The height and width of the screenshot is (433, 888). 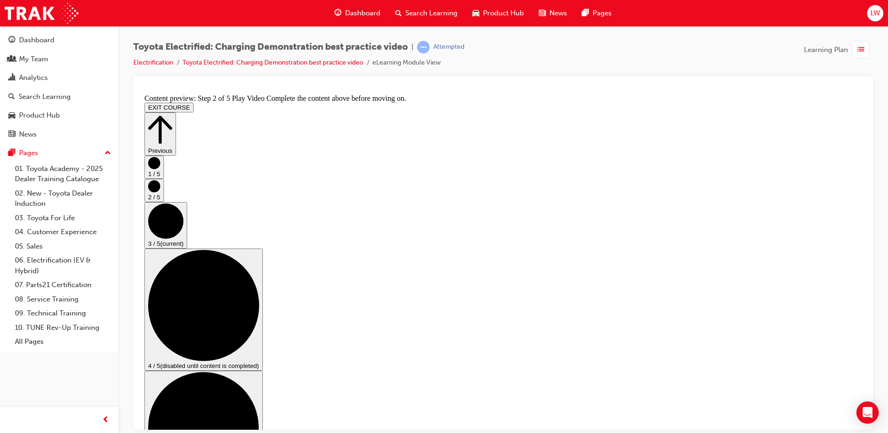 What do you see at coordinates (838, 50) in the screenshot?
I see `button: Learning Plan` at bounding box center [838, 50].